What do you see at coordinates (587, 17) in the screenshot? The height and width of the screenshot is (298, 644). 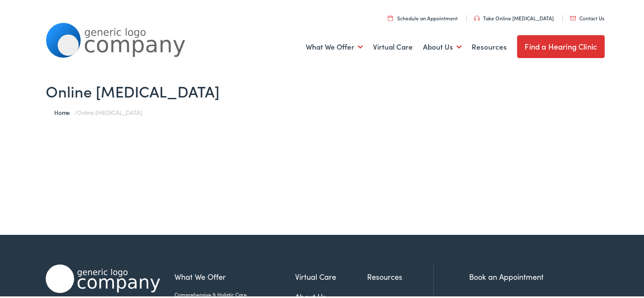 I see `a: Contact Us` at bounding box center [587, 17].